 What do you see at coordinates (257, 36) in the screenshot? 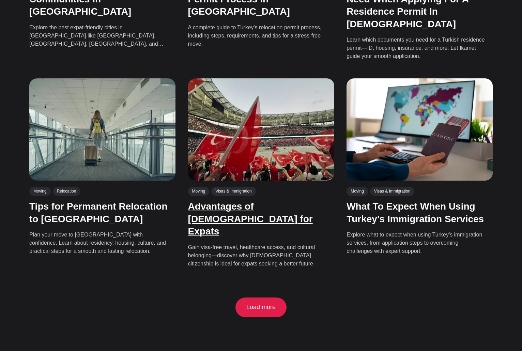
I see `p: A complete guide to Turkey's relocation permit process, including steps, requirements, and tips f...` at bounding box center [257, 36].